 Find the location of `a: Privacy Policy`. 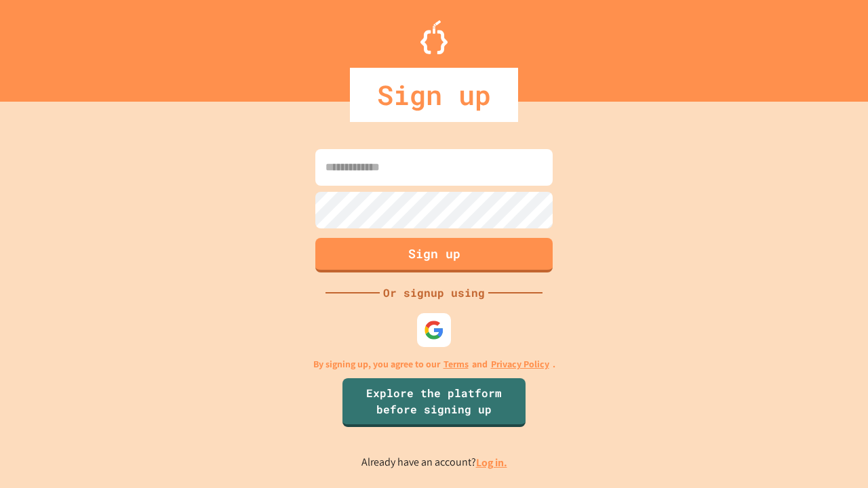

a: Privacy Policy is located at coordinates (521, 364).